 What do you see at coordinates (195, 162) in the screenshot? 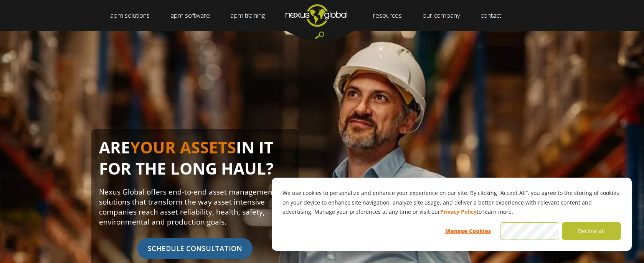
I see `h1: ARE IN IT FOR THE LONG HAUL?` at bounding box center [195, 162].